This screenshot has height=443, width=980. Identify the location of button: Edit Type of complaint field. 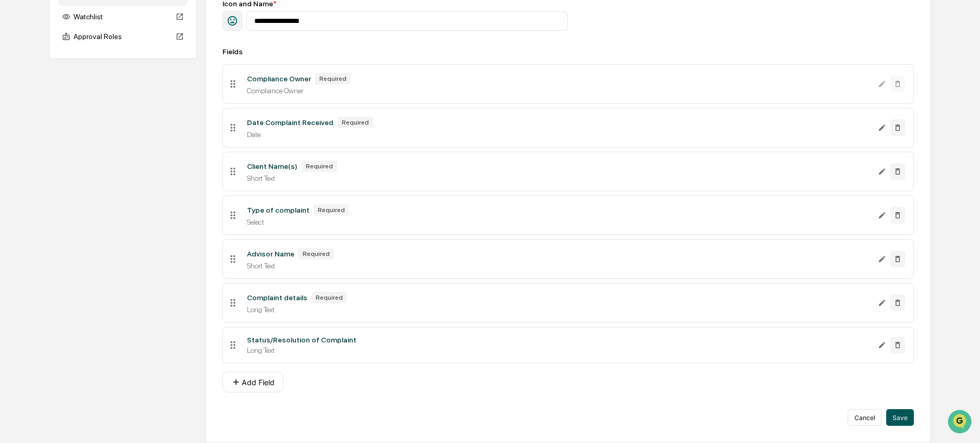
(882, 215).